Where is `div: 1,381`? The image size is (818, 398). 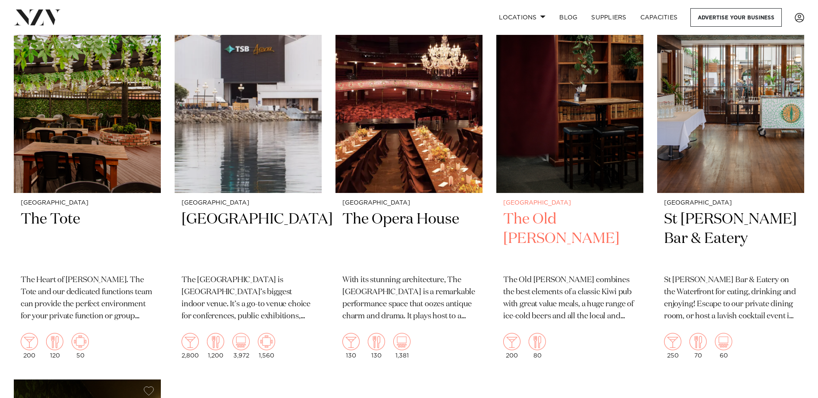
div: 1,381 is located at coordinates (402, 346).